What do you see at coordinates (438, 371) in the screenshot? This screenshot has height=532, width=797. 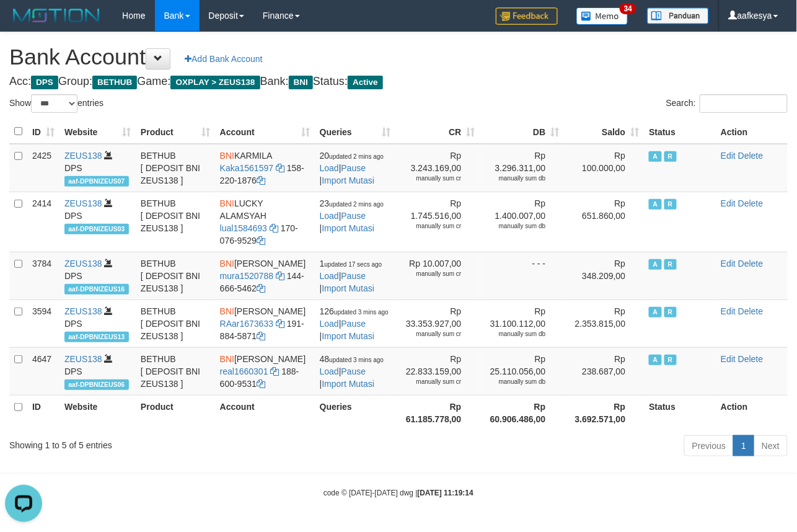 I see `td: Rp 22.833.159,00` at bounding box center [438, 371].